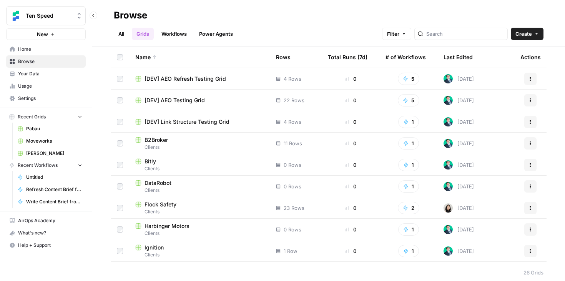 The image size is (565, 281). I want to click on div: Name, so click(199, 57).